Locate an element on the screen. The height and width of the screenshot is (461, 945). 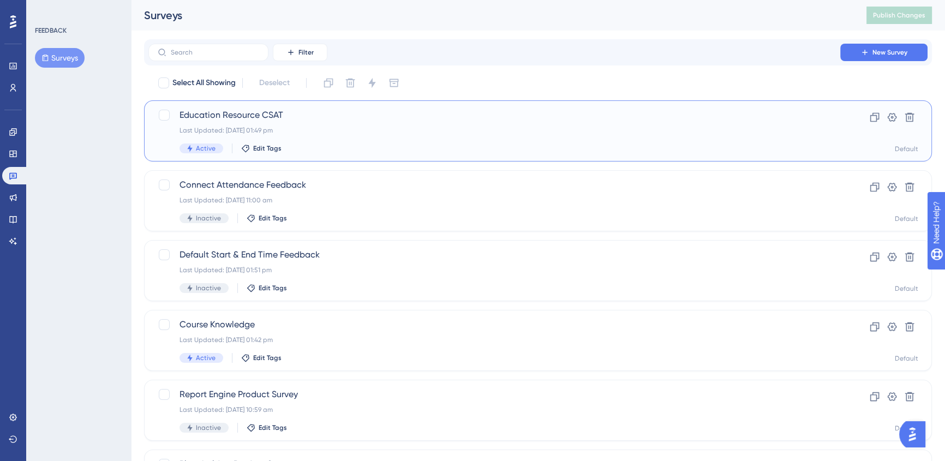
span: Default Start & End Time Feedback is located at coordinates (494, 255).